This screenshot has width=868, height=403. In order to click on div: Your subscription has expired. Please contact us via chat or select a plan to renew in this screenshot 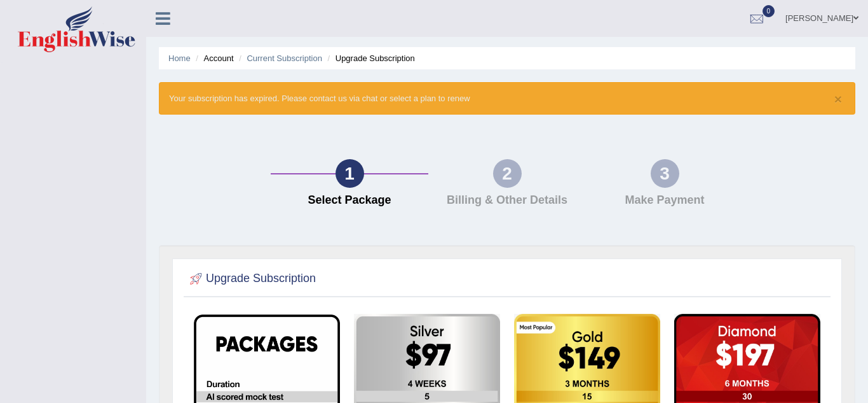, I will do `click(508, 98)`.